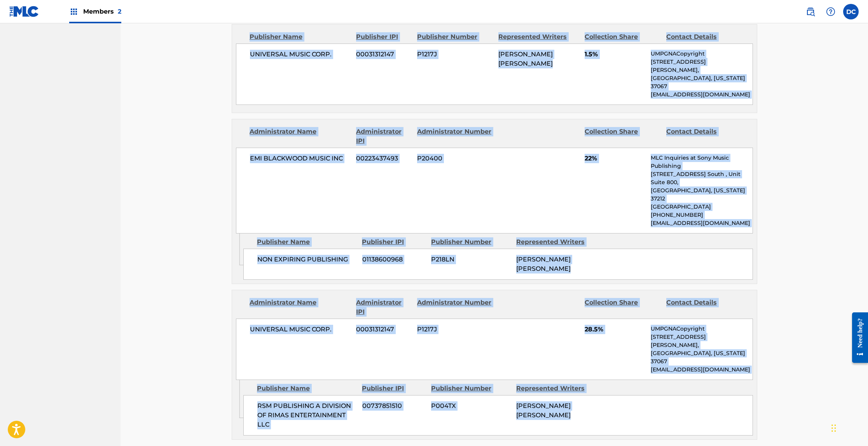  I want to click on img: search, so click(810, 12).